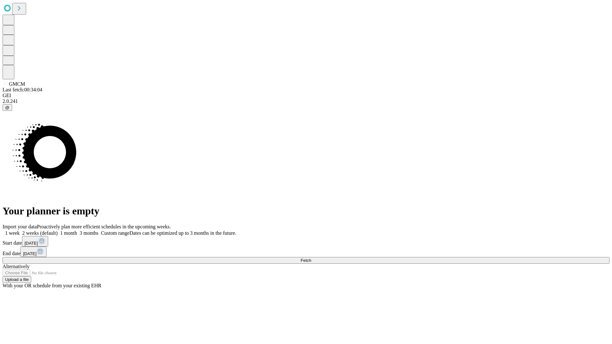  Describe the element at coordinates (17, 279) in the screenshot. I see `button: Upload a file` at that location.